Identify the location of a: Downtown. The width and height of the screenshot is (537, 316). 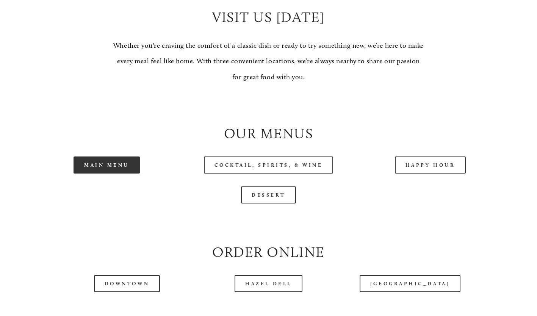
(127, 284).